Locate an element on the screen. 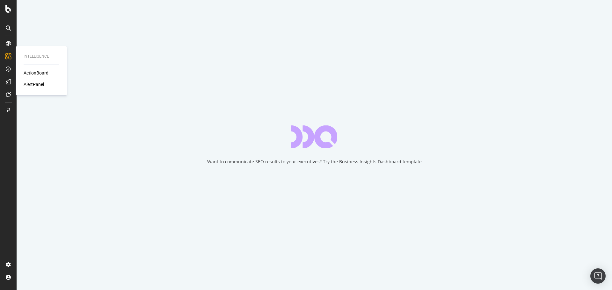 The image size is (612, 290). div: animation is located at coordinates (314, 137).